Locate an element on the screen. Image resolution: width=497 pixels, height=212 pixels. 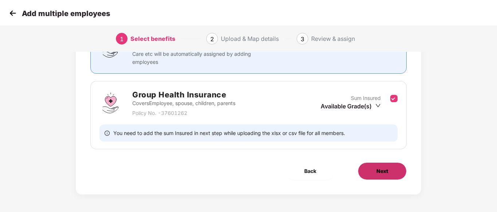
span: down is located at coordinates (378, 105).